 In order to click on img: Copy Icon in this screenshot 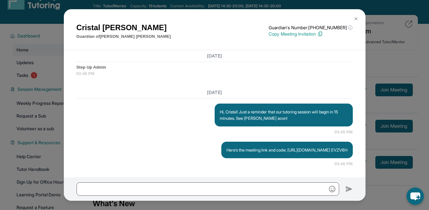, I will do `click(320, 34)`.